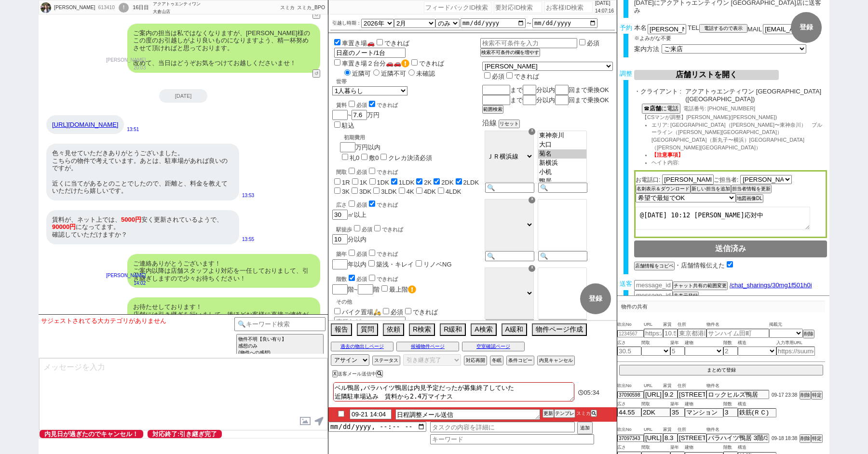 This screenshot has height=454, width=868. I want to click on button: X, so click(335, 374).